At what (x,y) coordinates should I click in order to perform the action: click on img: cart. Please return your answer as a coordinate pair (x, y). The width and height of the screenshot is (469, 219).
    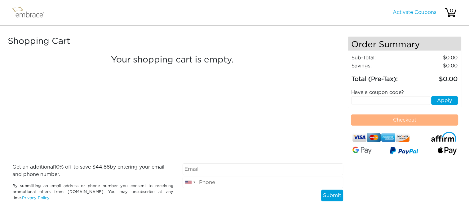
    Looking at the image, I should click on (450, 13).